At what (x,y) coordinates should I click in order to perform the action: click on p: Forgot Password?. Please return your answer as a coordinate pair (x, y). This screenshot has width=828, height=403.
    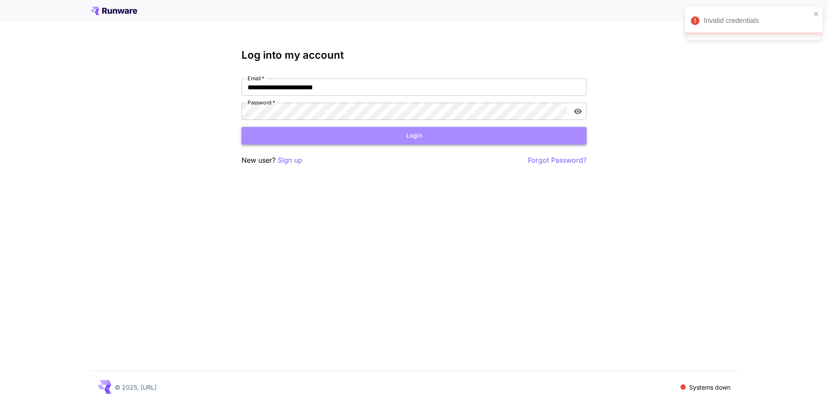
    Looking at the image, I should click on (557, 160).